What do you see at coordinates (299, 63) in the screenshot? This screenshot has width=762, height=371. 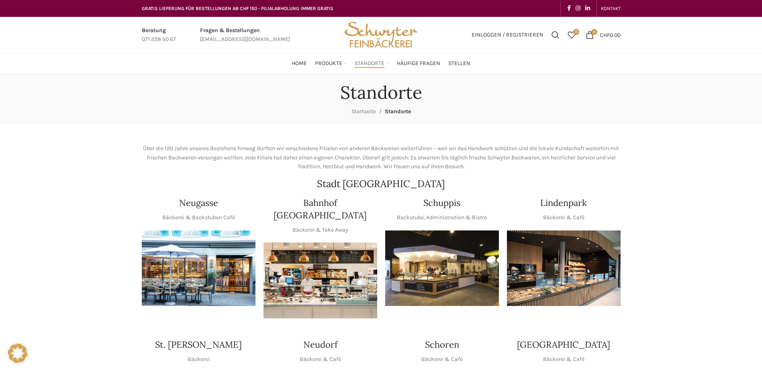 I see `a: Home` at bounding box center [299, 63].